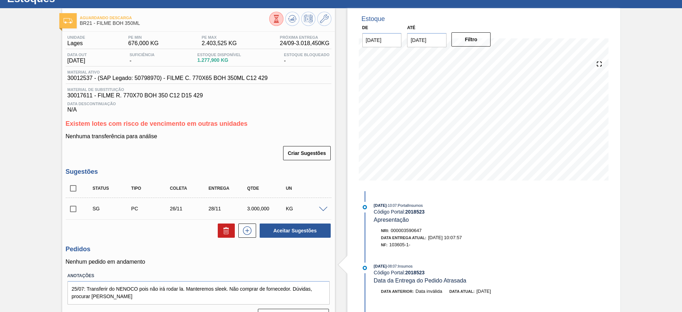  I want to click on span: - 10:07, so click(392, 205).